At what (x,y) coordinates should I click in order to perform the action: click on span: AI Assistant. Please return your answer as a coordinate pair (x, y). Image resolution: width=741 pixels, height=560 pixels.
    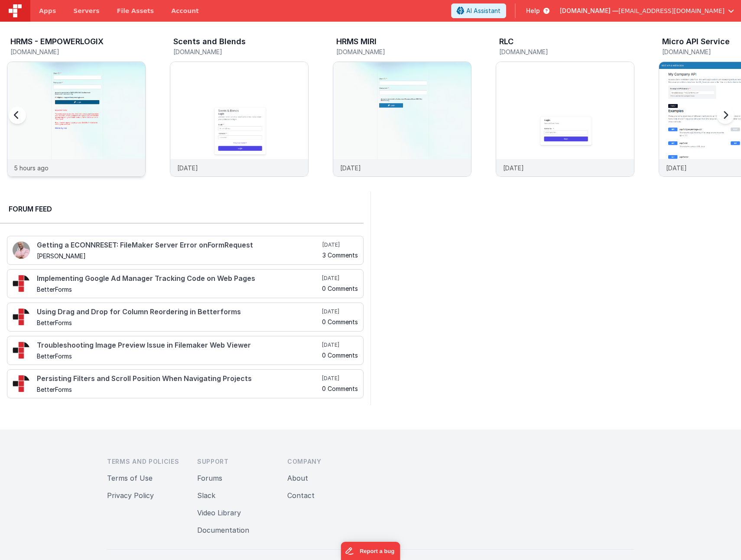
    Looking at the image, I should click on (483, 11).